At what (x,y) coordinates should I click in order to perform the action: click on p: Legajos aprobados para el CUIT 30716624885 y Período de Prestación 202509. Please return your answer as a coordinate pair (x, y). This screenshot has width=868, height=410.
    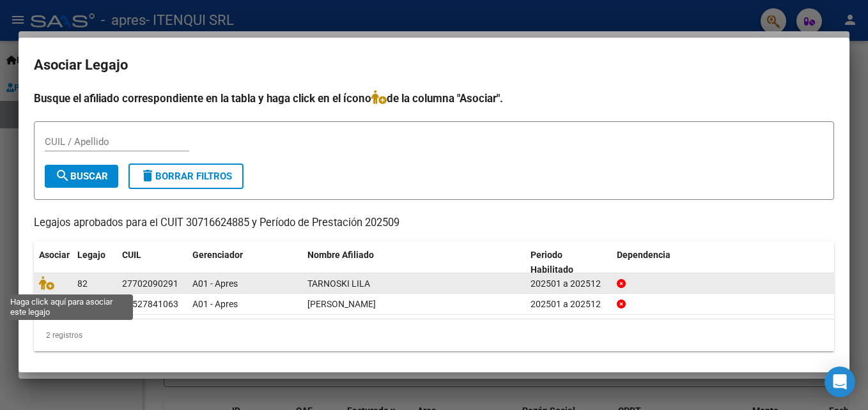
    Looking at the image, I should click on (434, 223).